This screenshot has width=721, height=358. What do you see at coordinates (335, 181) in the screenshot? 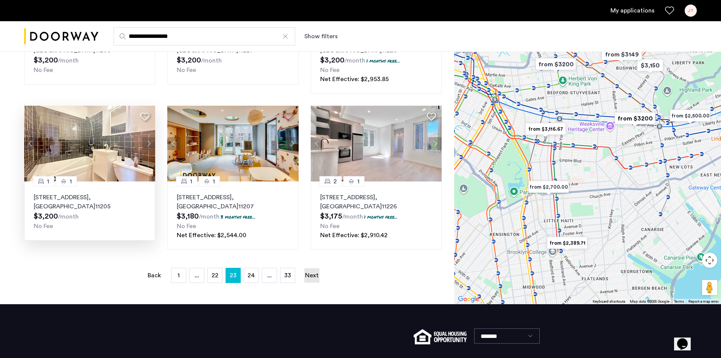
I see `span: 2` at bounding box center [335, 181].